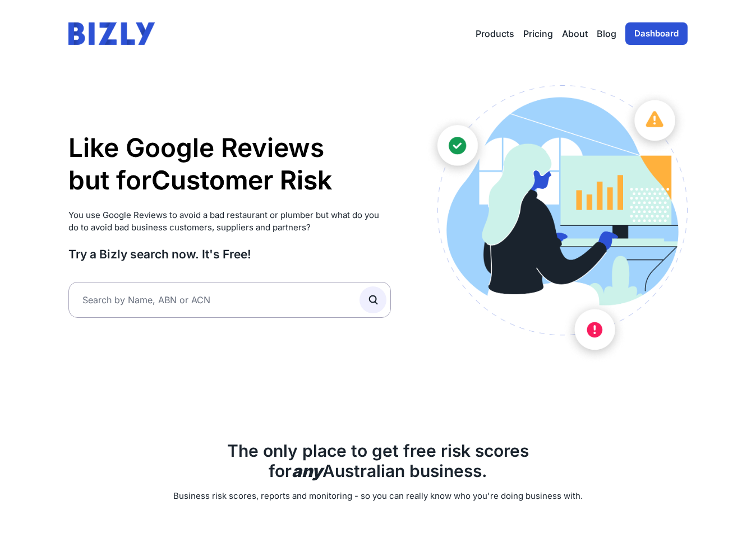 Image resolution: width=756 pixels, height=542 pixels. Describe the element at coordinates (229, 254) in the screenshot. I see `h3: Try a Bizly search now. It's Free!` at that location.